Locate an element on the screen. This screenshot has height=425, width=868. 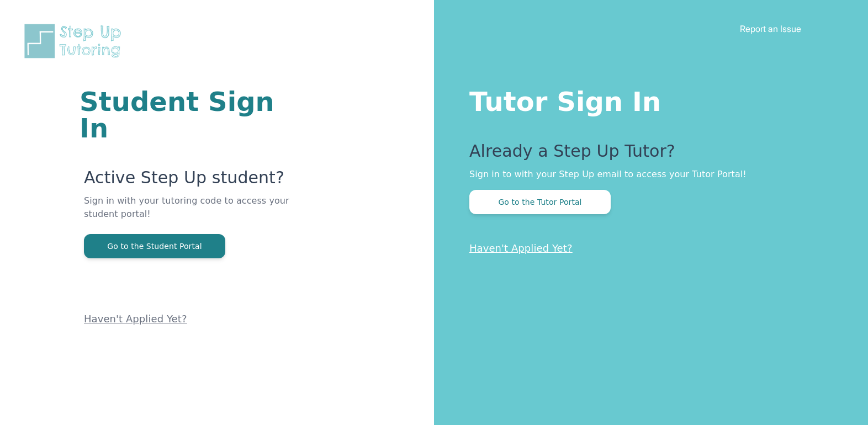
button: Go to the Tutor Portal is located at coordinates (540, 202).